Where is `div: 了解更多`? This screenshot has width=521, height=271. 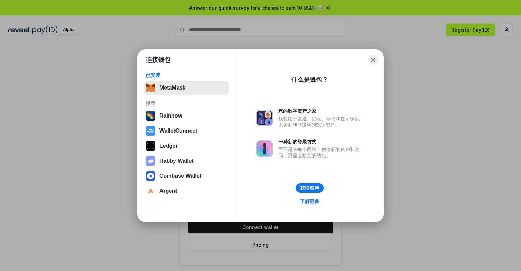
div: 了解更多 is located at coordinates (310, 201).